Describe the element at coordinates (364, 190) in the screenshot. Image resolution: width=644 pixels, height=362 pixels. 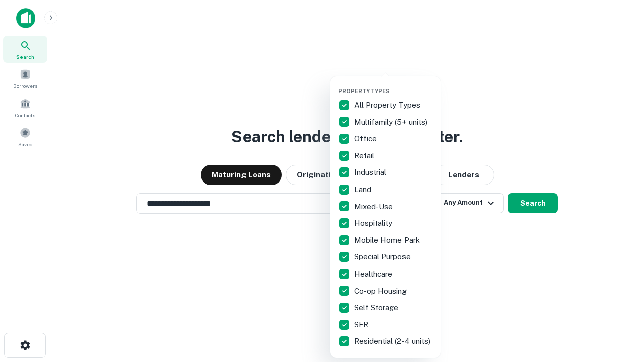
I see `p: Land` at that location.